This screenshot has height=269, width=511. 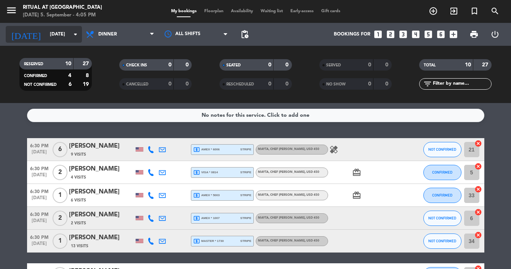 I want to click on i: arrow_drop_down, so click(x=75, y=34).